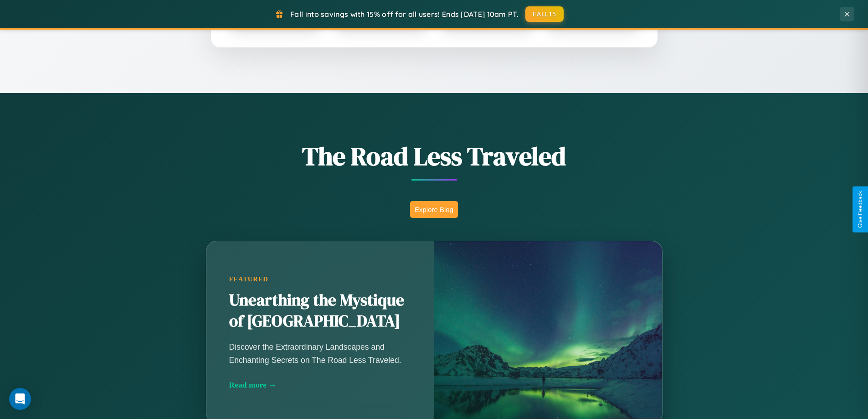 This screenshot has height=419, width=868. Describe the element at coordinates (321, 385) in the screenshot. I see `div: Read more →` at that location.